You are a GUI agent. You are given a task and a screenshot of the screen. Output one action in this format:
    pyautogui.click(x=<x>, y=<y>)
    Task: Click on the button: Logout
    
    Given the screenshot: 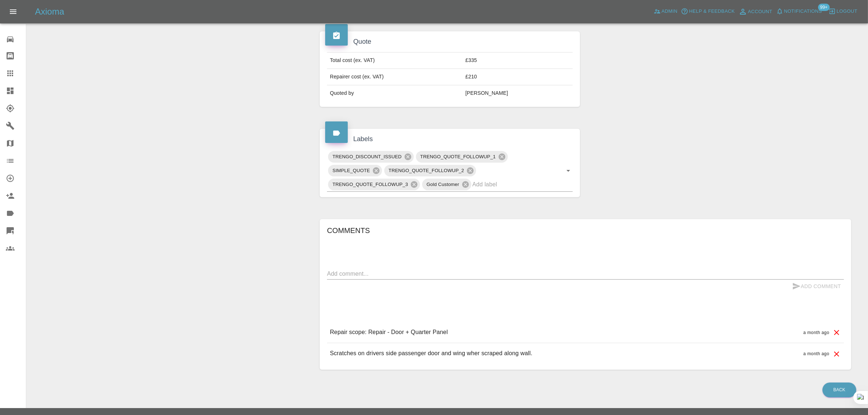 What is the action you would take?
    pyautogui.click(x=843, y=11)
    